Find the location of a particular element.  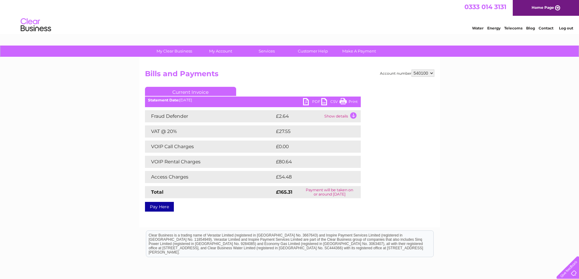

a: Water is located at coordinates (478, 28).